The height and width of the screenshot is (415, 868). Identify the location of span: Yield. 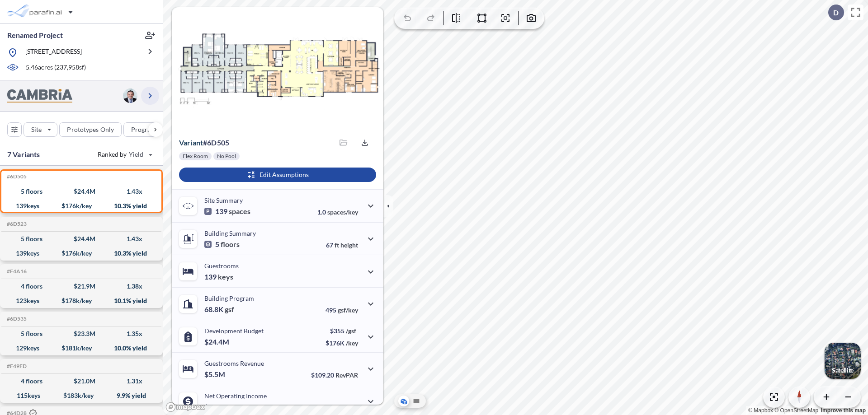
(136, 154).